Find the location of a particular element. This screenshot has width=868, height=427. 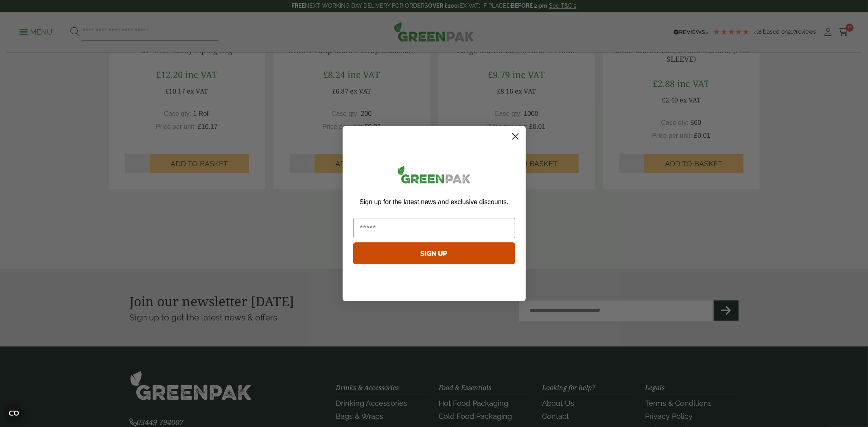

button: Open CMP widget is located at coordinates (14, 414).